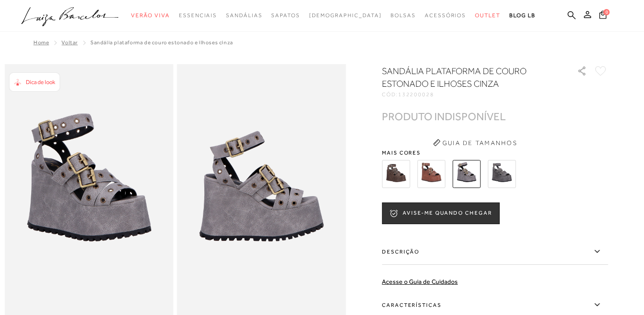 The image size is (644, 315). I want to click on span: SANDÁLIA PLATAFORMA DE COURO ESTONADO E ILHOSES CINZA, so click(162, 42).